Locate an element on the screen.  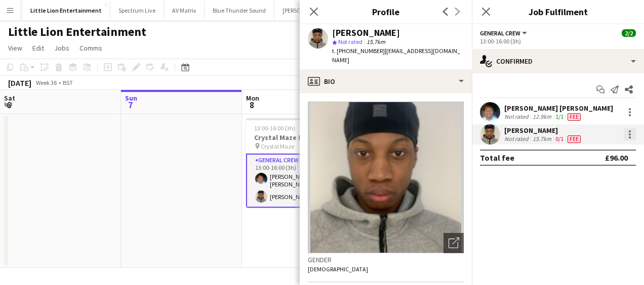
div: BST is located at coordinates (68, 83).